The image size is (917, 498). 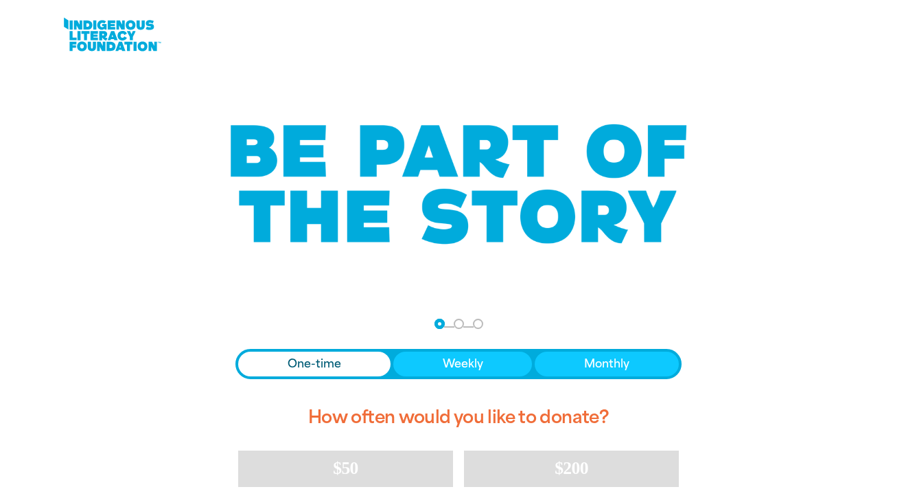 What do you see at coordinates (459, 364) in the screenshot?
I see `div: Donation frequency` at bounding box center [459, 364].